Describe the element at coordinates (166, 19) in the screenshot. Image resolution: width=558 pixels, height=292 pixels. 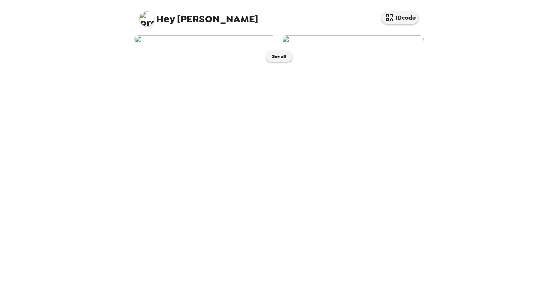
I see `span: Hey` at that location.